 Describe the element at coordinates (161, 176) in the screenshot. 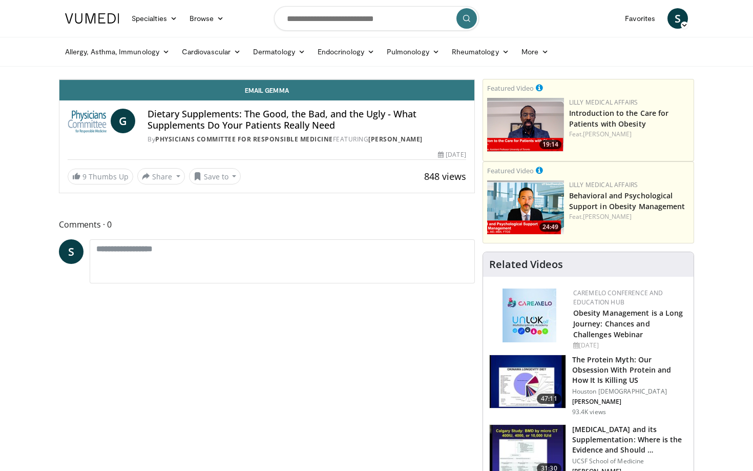

I see `button: Share` at that location.